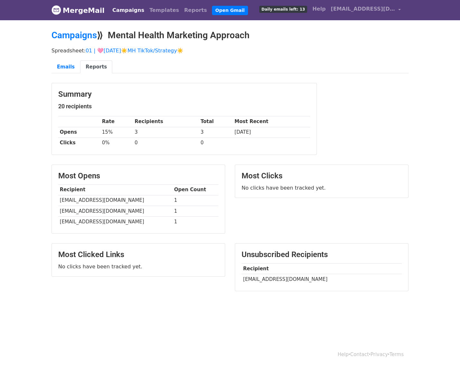 The height and width of the screenshot is (367, 460). I want to click on th: Rate, so click(117, 121).